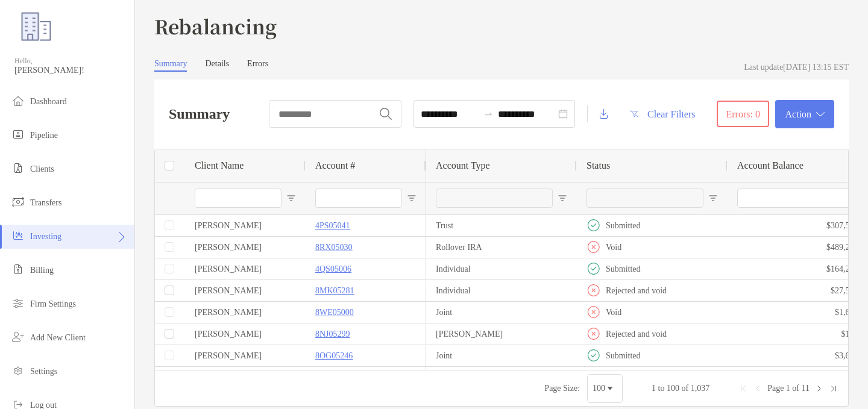 The height and width of the screenshot is (409, 868). What do you see at coordinates (334, 290) in the screenshot?
I see `p: 8MK05281` at bounding box center [334, 290].